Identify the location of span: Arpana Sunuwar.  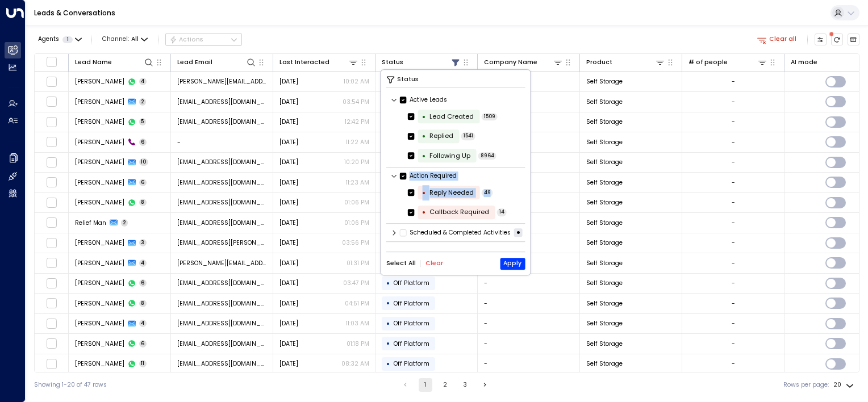
(99, 283).